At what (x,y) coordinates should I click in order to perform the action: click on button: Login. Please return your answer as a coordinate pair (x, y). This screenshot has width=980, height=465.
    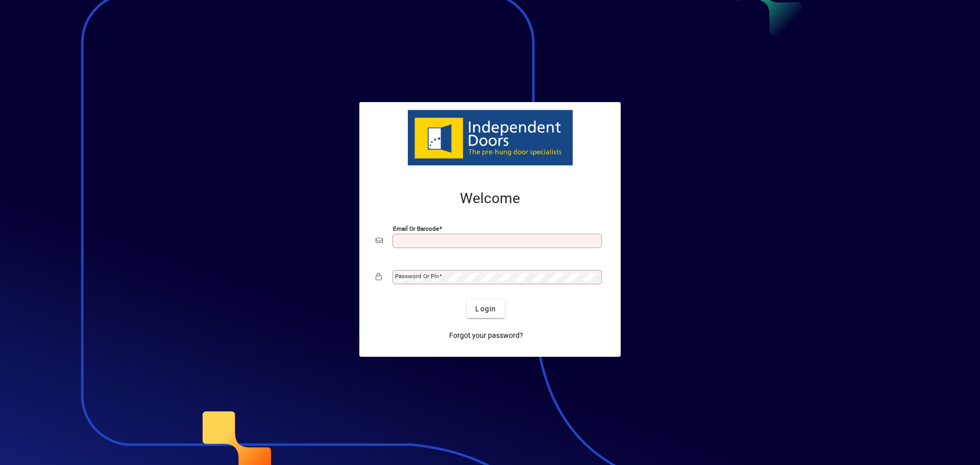
    Looking at the image, I should click on (485, 309).